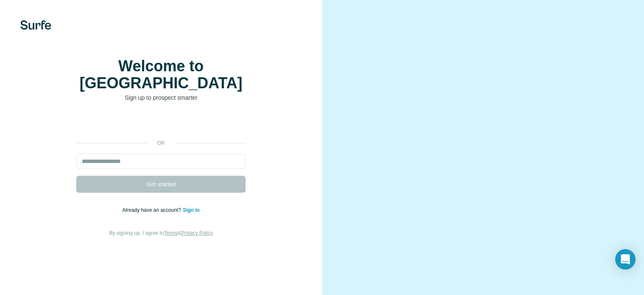  I want to click on div: Open Intercom Messenger, so click(625, 259).